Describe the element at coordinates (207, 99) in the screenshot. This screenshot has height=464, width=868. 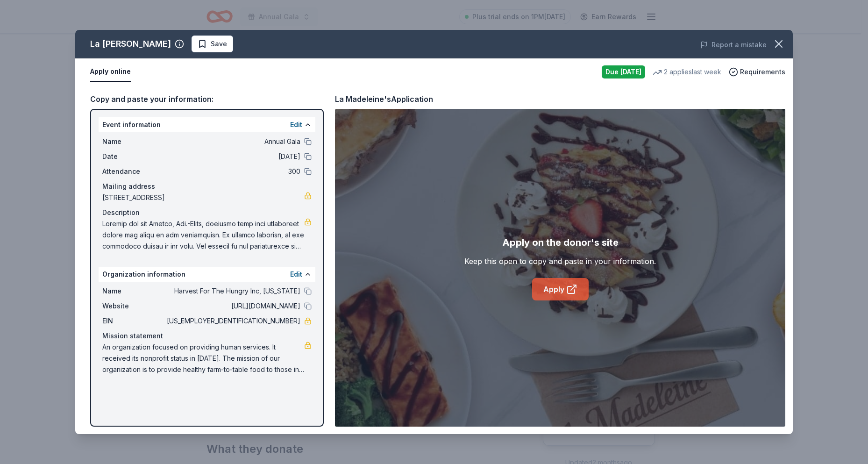
I see `div: Copy and paste your information:` at that location.